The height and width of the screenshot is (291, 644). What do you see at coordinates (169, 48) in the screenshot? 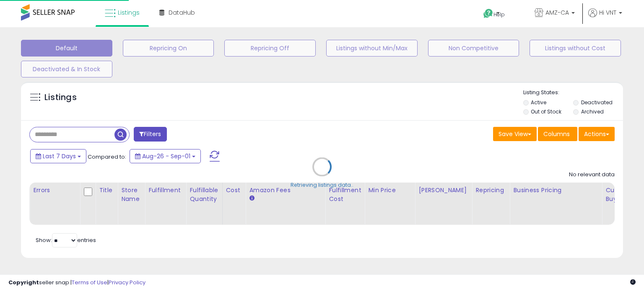
I see `button: Repricing On` at bounding box center [169, 48].